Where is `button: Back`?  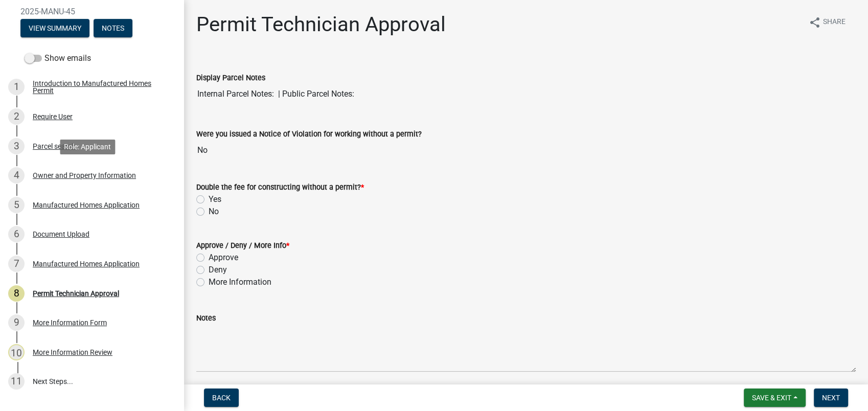 button: Back is located at coordinates (221, 398).